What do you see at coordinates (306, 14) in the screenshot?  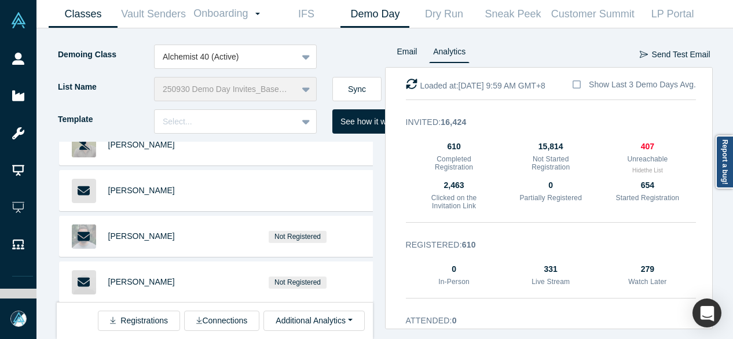 I see `a: IFS` at bounding box center [306, 14].